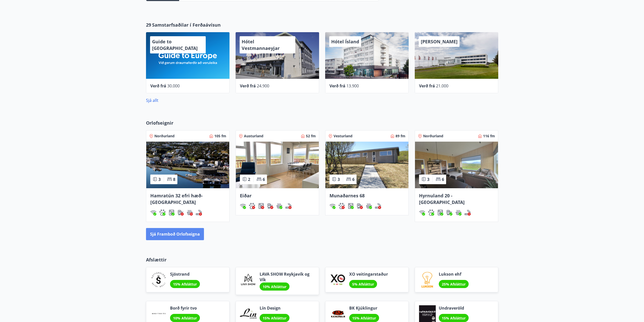  What do you see at coordinates (454, 284) in the screenshot?
I see `span: 25% Afsláttur` at bounding box center [454, 284].